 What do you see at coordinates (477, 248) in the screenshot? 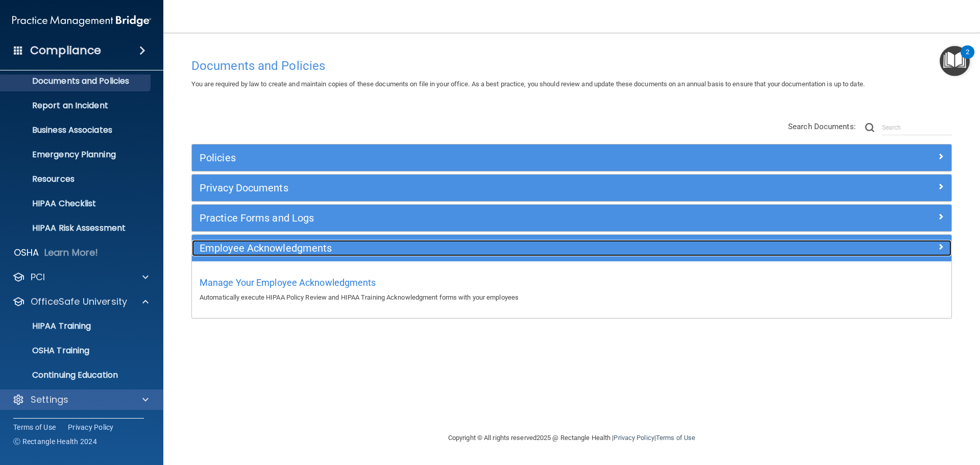
I see `h5: Employee Acknowledgments` at bounding box center [477, 248].